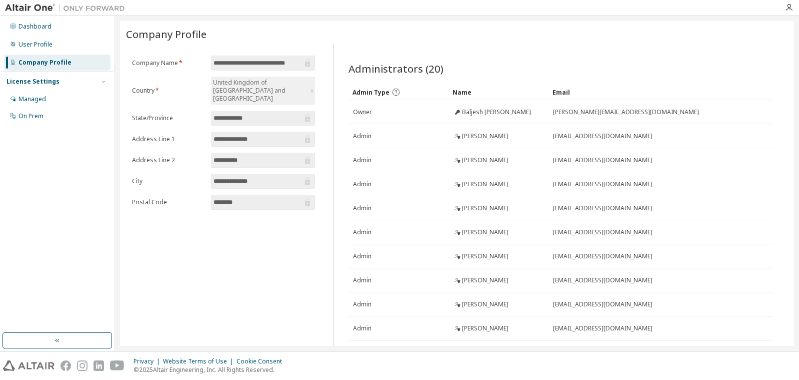 This screenshot has height=380, width=799. What do you see at coordinates (169, 202) in the screenshot?
I see `label: Postal Code` at bounding box center [169, 202].